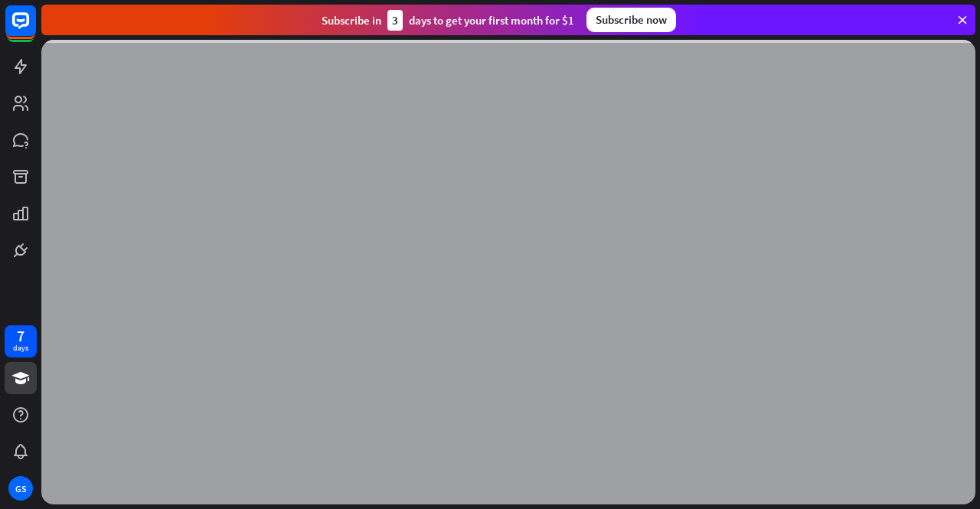  I want to click on div: 7, so click(21, 336).